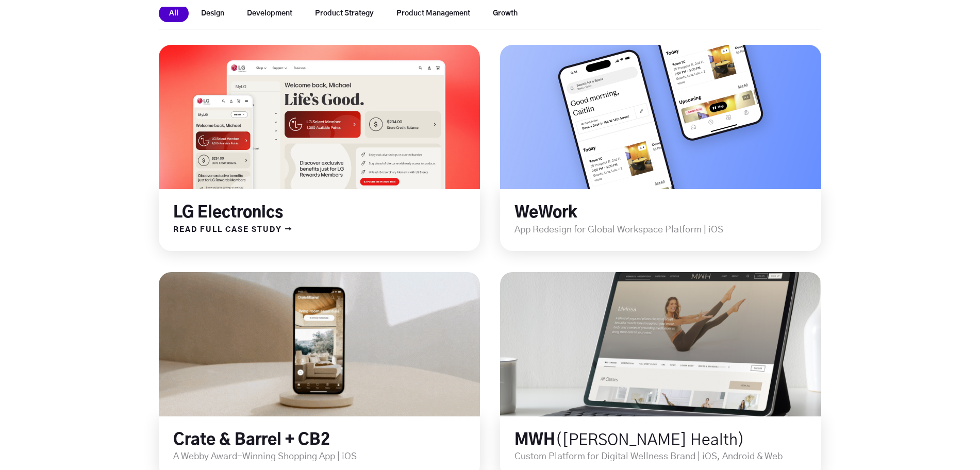  I want to click on p: App Redesign for Global Workspace Platform | iOS, so click(668, 229).